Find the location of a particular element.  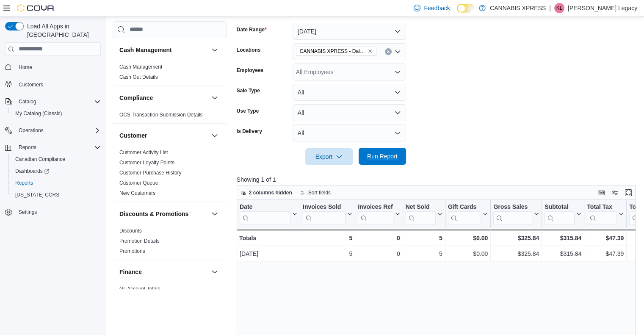

label: Is Delivery is located at coordinates (249, 131).